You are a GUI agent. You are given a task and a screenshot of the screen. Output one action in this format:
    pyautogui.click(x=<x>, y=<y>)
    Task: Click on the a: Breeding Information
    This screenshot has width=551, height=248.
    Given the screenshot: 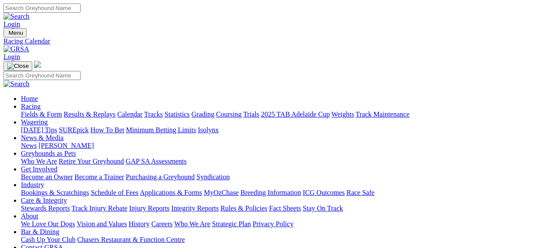 What is the action you would take?
    pyautogui.click(x=270, y=192)
    